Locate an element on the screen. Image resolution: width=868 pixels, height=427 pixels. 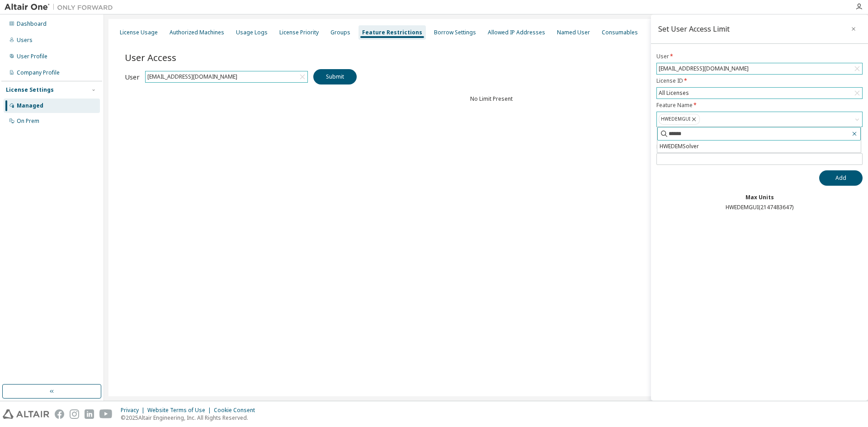
div: License Usage is located at coordinates (139, 32).